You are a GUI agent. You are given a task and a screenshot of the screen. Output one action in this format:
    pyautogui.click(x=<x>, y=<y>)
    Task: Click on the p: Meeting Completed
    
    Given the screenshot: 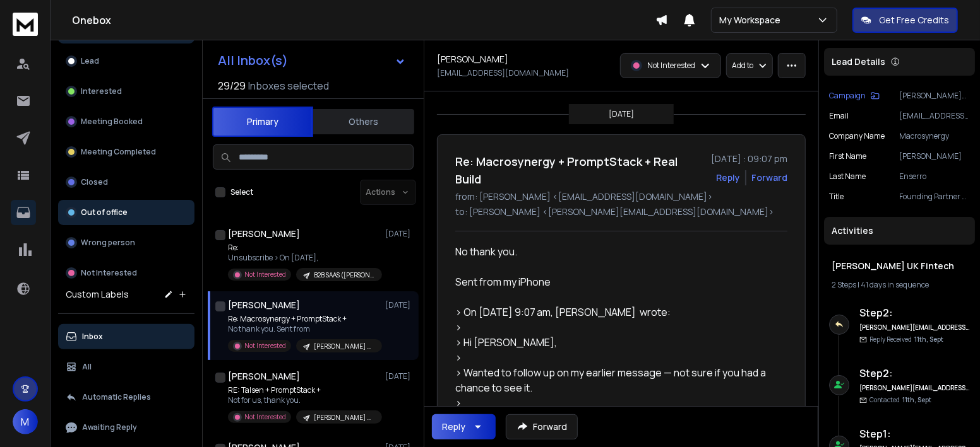 What is the action you would take?
    pyautogui.click(x=118, y=152)
    